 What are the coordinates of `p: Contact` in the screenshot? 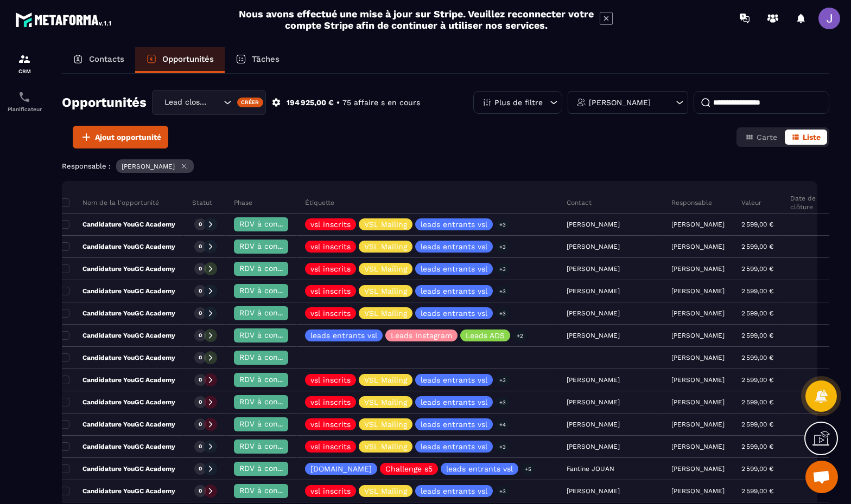 It's located at (579, 203).